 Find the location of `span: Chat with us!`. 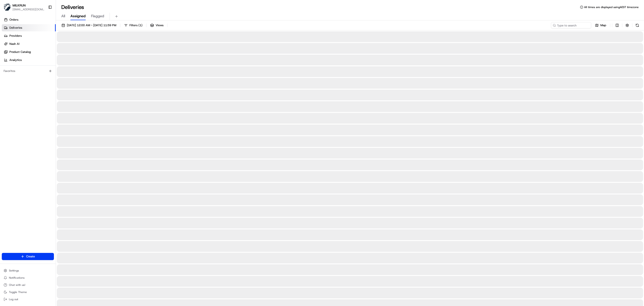

span: Chat with us! is located at coordinates (17, 285).